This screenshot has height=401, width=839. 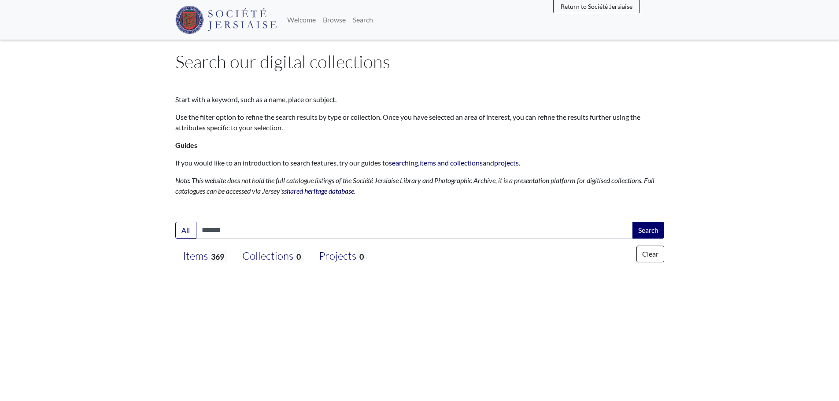 What do you see at coordinates (414, 230) in the screenshot?
I see `input: Enter one or more search terms...` at bounding box center [414, 230].